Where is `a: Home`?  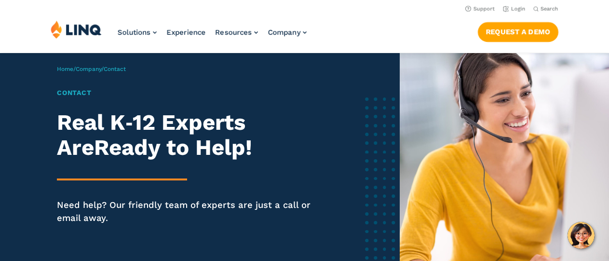
a: Home is located at coordinates (65, 69).